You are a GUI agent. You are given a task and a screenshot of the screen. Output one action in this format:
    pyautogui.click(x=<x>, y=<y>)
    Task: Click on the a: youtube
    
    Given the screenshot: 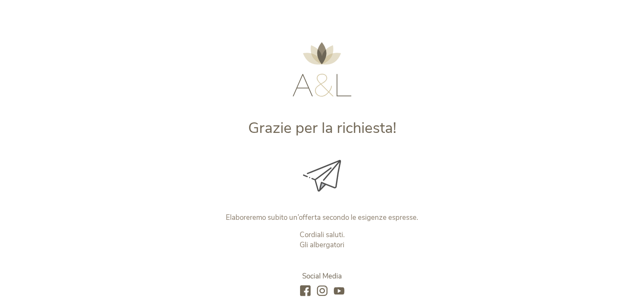 What is the action you would take?
    pyautogui.click(x=339, y=291)
    